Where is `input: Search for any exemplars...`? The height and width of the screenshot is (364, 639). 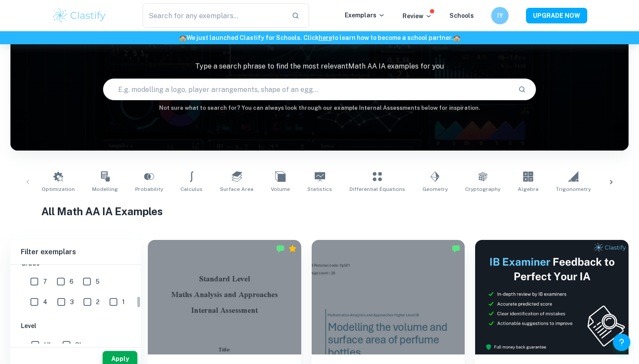
input: Search for any exemplars... is located at coordinates (213, 16).